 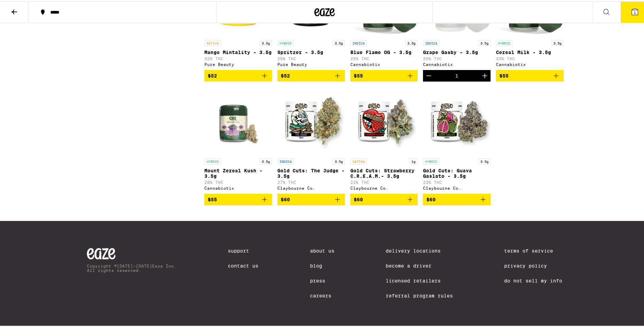 What do you see at coordinates (322, 294) in the screenshot?
I see `a: Careers` at bounding box center [322, 294].